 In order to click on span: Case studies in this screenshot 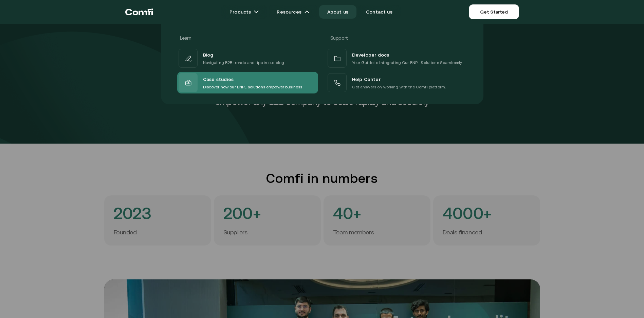, I will do `click(218, 80)`.